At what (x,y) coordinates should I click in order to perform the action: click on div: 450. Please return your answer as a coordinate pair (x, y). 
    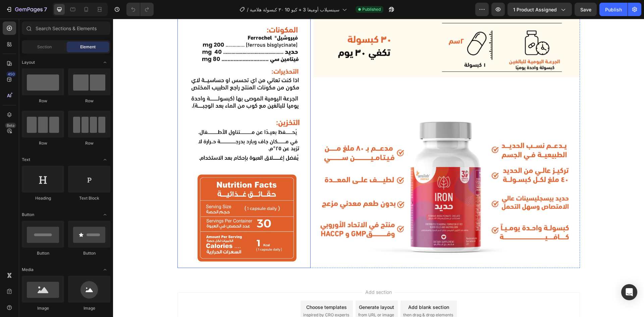
    Looking at the image, I should click on (11, 74).